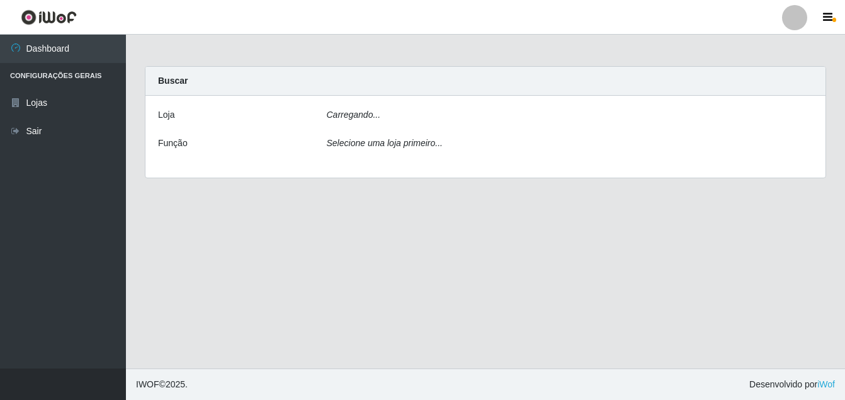 The width and height of the screenshot is (845, 400). I want to click on label: Função, so click(173, 143).